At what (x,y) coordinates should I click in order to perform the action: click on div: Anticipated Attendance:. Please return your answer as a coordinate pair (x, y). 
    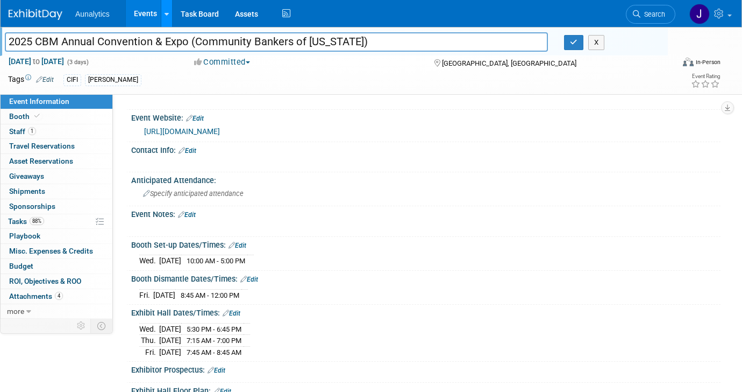
    Looking at the image, I should click on (426, 179).